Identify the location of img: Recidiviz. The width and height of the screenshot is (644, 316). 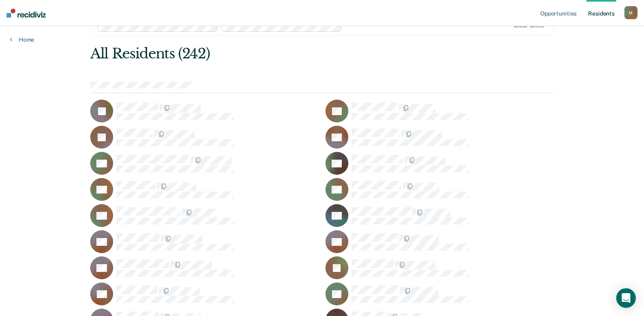
(26, 13).